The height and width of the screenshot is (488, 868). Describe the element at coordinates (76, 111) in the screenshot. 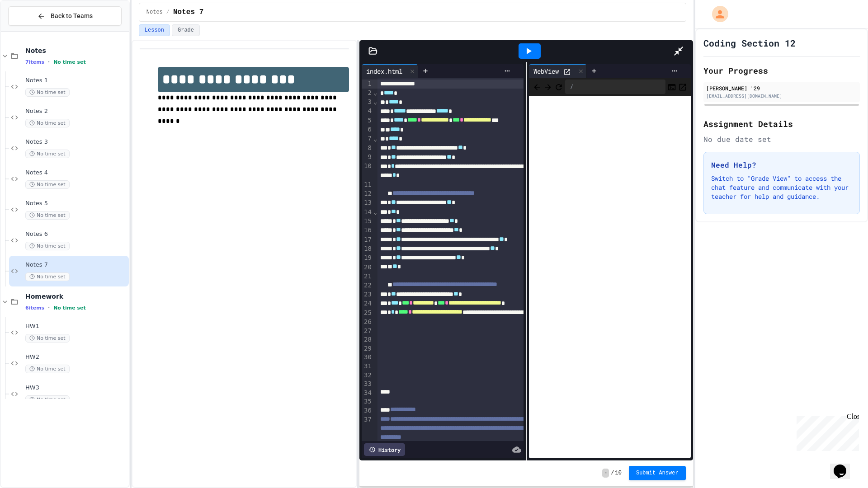

I see `span: Notes 2` at that location.